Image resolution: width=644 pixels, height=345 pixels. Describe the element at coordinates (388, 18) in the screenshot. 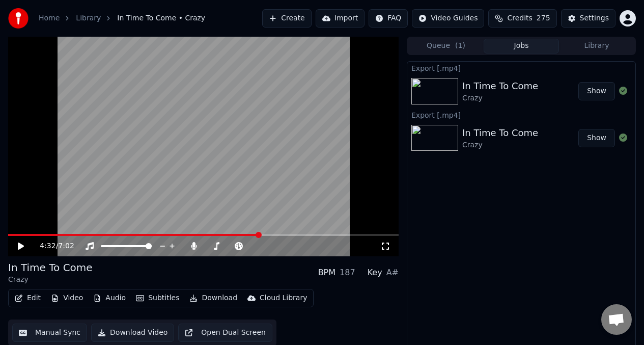

I see `button: FAQ` at that location.